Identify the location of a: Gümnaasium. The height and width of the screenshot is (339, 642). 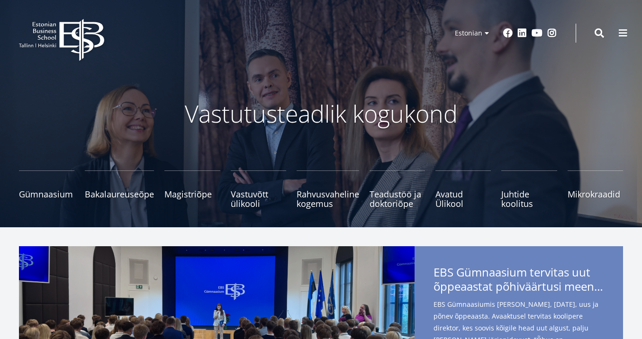
(46, 190).